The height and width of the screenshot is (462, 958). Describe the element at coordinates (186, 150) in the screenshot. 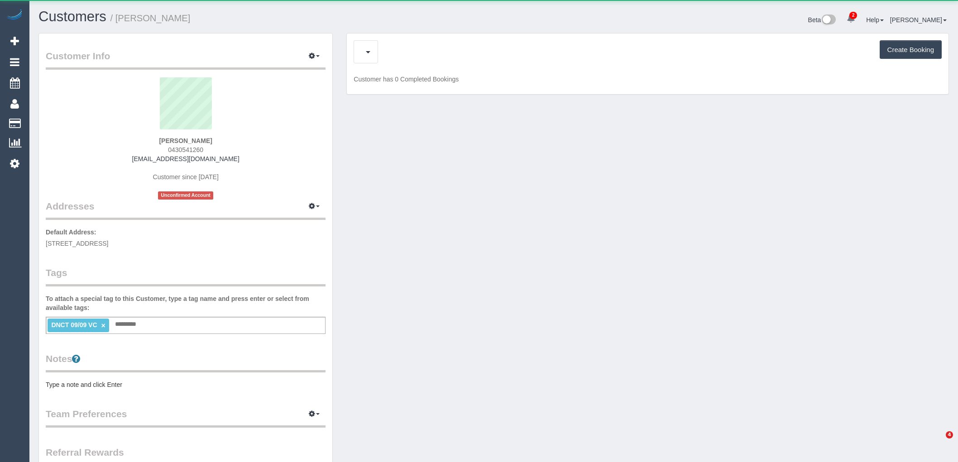

I see `span: 0430541260` at that location.